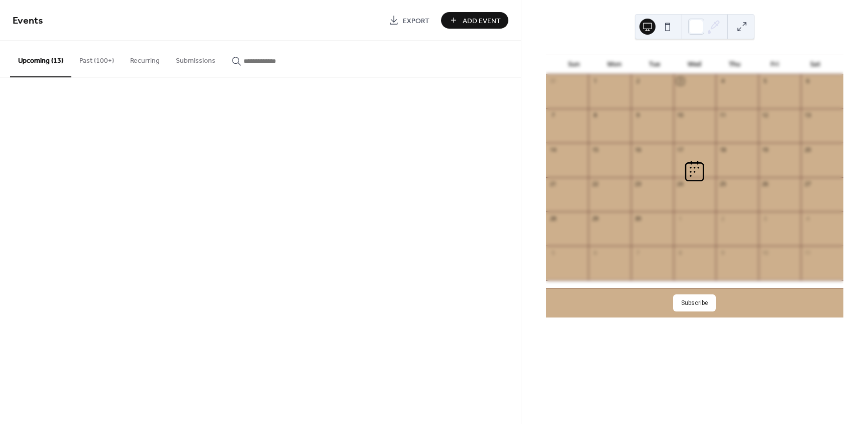 The width and height of the screenshot is (868, 424). What do you see at coordinates (694, 303) in the screenshot?
I see `button: Subscribe` at bounding box center [694, 303].